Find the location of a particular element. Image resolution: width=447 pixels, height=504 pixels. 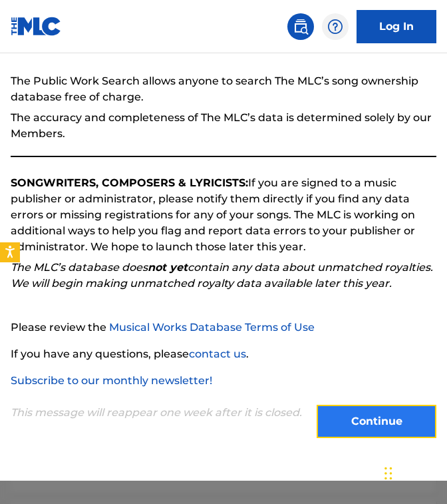

em: The MLC’s database does contain any data about unmatched royalties. We will begin making unmatche... is located at coordinates (222, 275).